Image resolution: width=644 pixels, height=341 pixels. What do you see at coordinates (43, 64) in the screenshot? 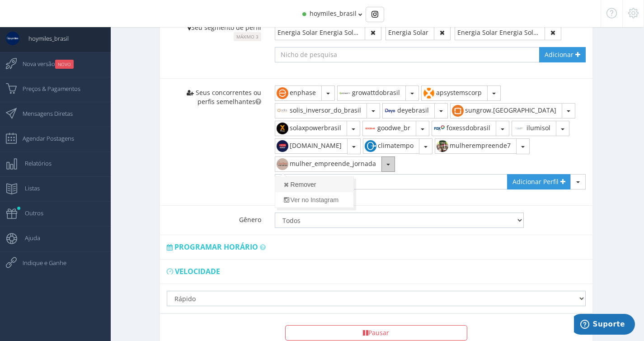
I see `span: Nova versão` at bounding box center [43, 64].